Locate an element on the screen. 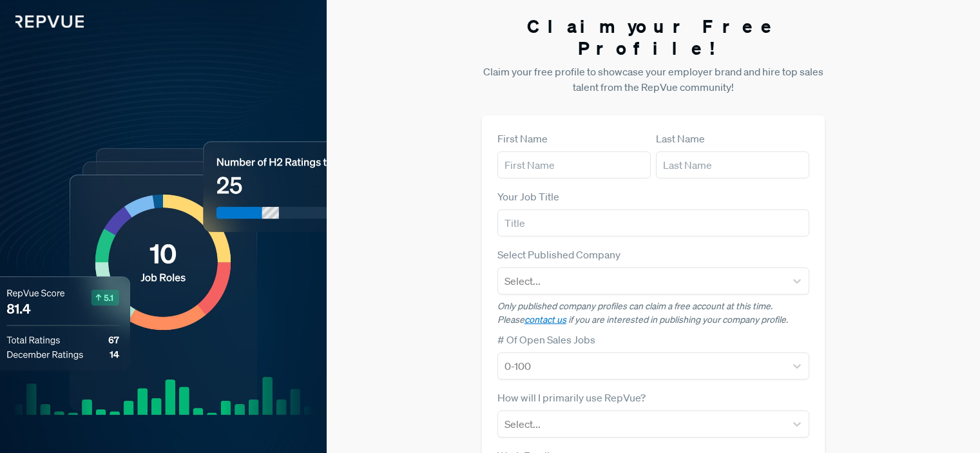 The height and width of the screenshot is (453, 980). input: Title is located at coordinates (654, 223).